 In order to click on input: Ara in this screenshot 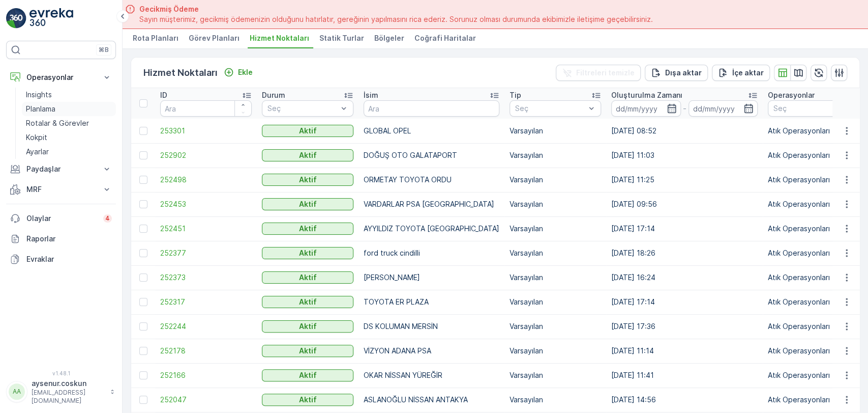, I will do `click(431, 108)`.